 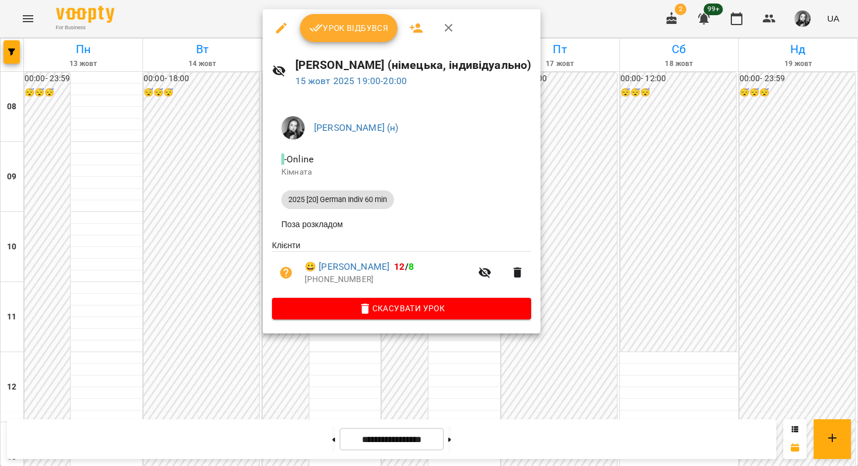 What do you see at coordinates (351, 81) in the screenshot?
I see `a: 15 жовт 2025 19:00-20:00` at bounding box center [351, 81].